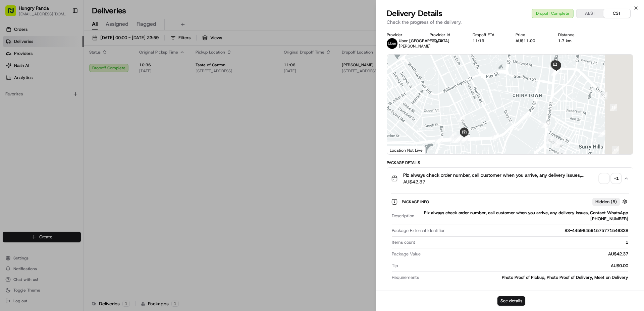  I want to click on div: 1, so click(523, 243).